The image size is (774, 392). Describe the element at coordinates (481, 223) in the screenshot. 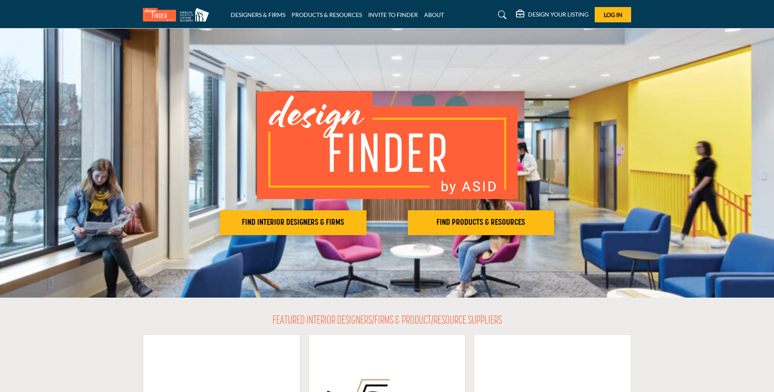

I see `h2: FIND PRODUCTS & RESOURCES` at that location.